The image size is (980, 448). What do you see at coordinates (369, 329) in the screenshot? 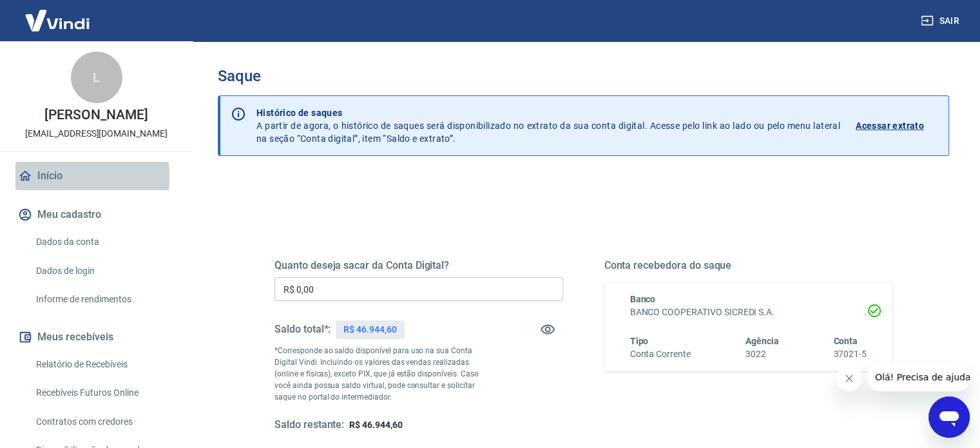
I see `p: R$ 46.944,60` at bounding box center [369, 329].